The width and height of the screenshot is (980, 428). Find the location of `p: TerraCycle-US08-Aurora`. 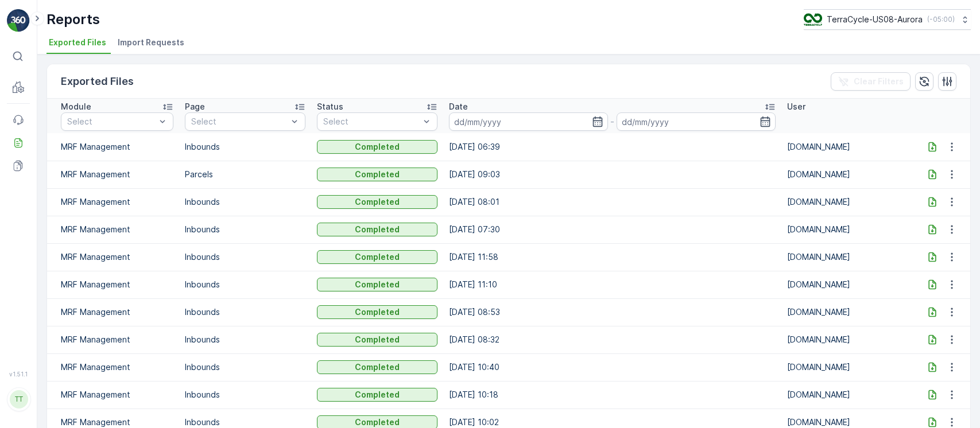

p: TerraCycle-US08-Aurora is located at coordinates (874, 19).